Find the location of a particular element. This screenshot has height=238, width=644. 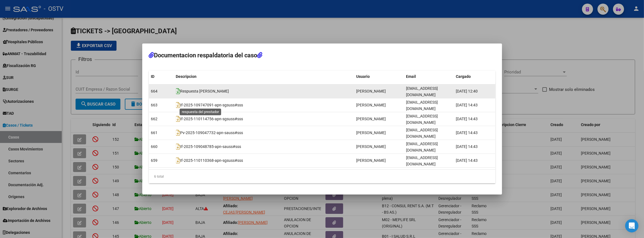

div: 6 total is located at coordinates (322, 176).